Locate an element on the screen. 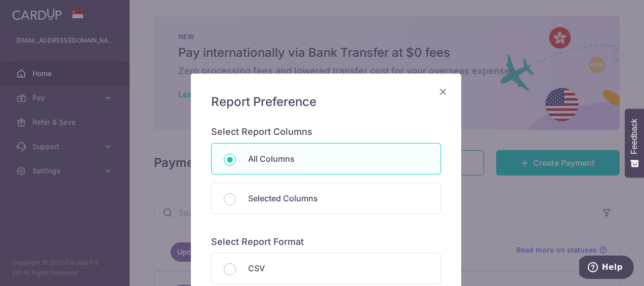 This screenshot has height=286, width=644. button: Feedback - Show survey is located at coordinates (634, 143).